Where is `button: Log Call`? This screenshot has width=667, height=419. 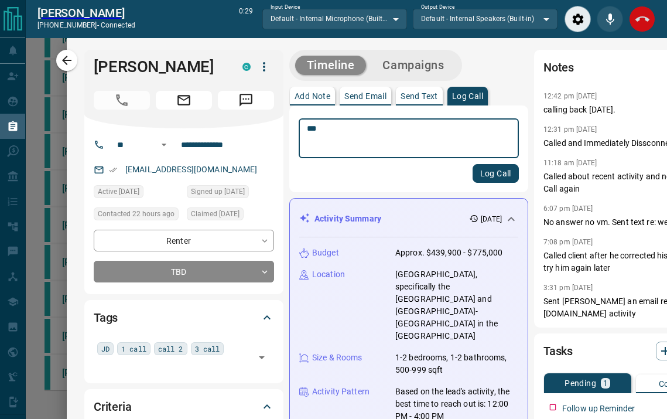
button: Log Call is located at coordinates (496, 173).